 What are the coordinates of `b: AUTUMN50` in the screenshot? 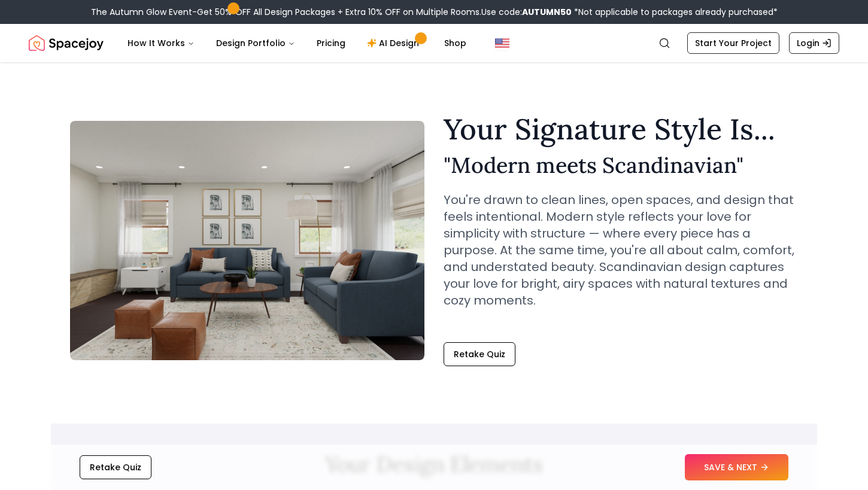 It's located at (547, 12).